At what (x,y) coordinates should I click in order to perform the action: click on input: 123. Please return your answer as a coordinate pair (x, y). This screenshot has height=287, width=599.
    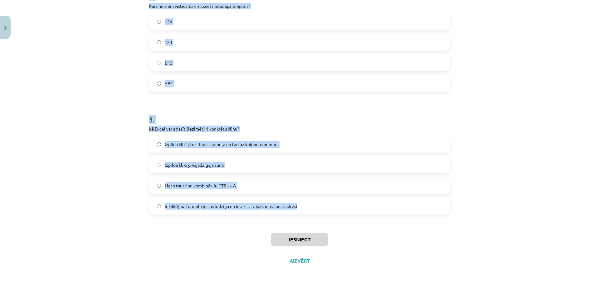
    Looking at the image, I should click on (159, 42).